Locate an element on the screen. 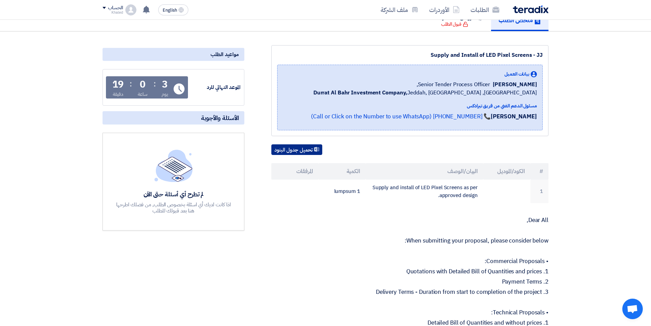  td: 1 lumpsum is located at coordinates (342, 191).